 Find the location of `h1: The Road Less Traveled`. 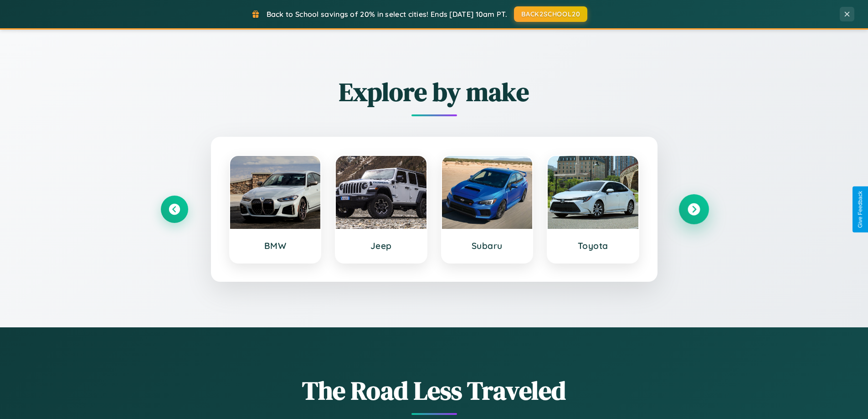

h1: The Road Less Traveled is located at coordinates (434, 391).